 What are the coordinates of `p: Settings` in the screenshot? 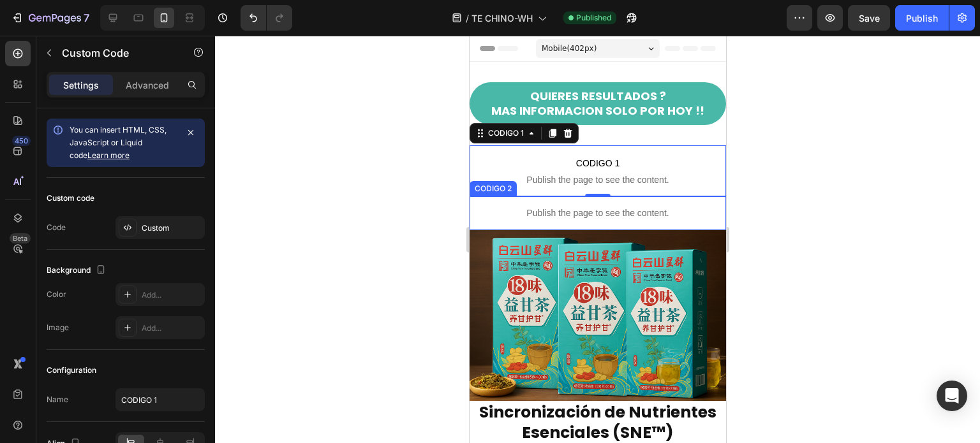 It's located at (81, 85).